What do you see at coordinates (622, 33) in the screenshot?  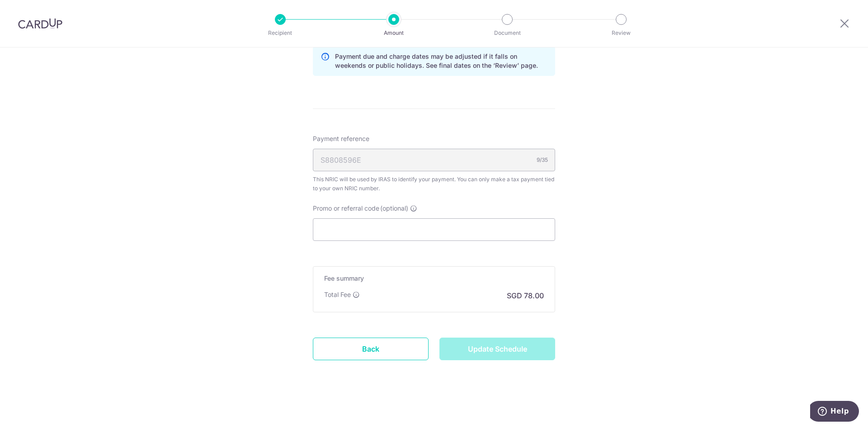 I see `p: Review` at bounding box center [622, 33].